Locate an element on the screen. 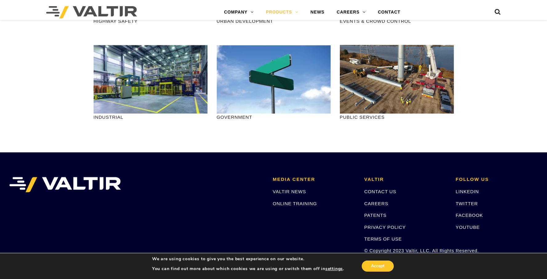  h2: VALTIR is located at coordinates (405, 180).